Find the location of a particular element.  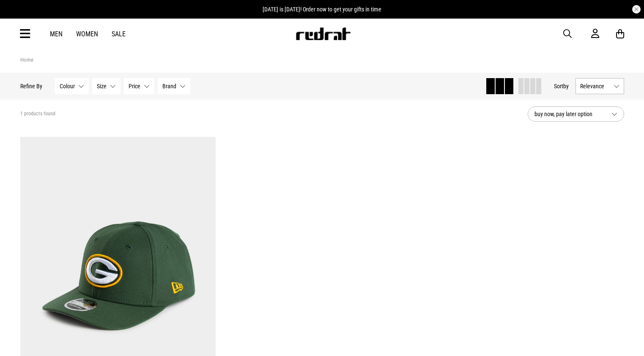

span: Relevance is located at coordinates (594, 86).